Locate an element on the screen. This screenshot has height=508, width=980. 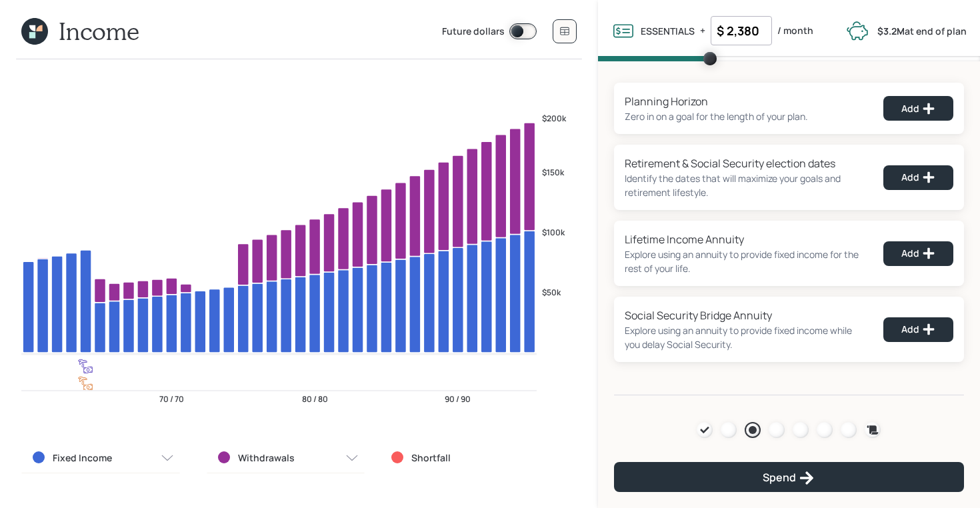
button: Spend is located at coordinates (789, 476).